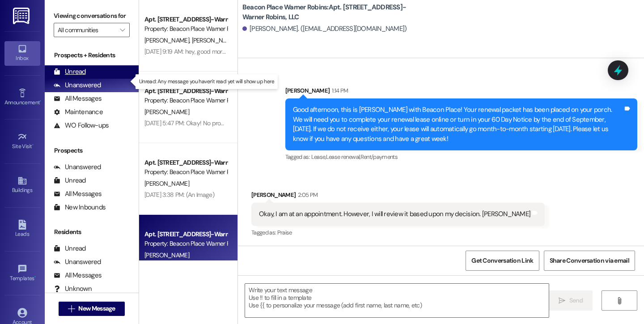 The height and width of the screenshot is (324, 644). I want to click on button: New Message, so click(92, 308).